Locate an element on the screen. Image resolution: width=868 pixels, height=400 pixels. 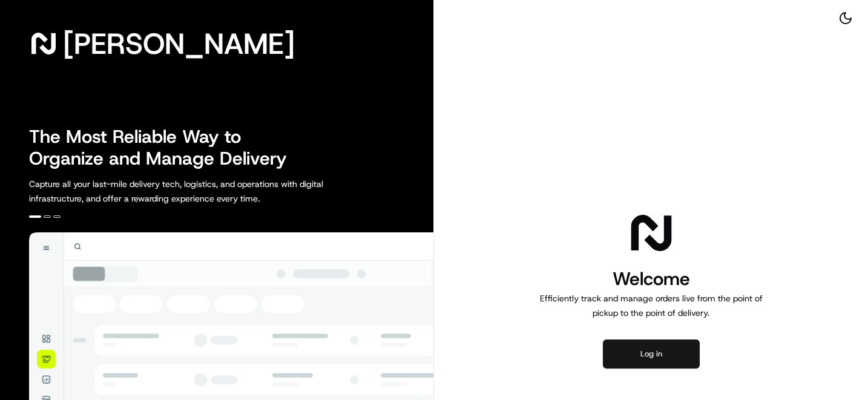
button: Log in is located at coordinates (652, 354).